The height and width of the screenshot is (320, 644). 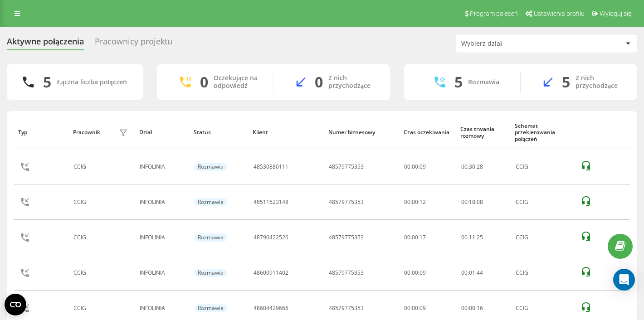 What do you see at coordinates (286, 133) in the screenshot?
I see `div: Klient` at bounding box center [286, 133].